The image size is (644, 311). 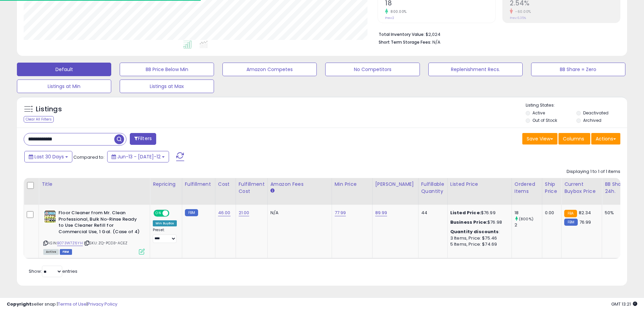 What do you see at coordinates (465, 212) in the screenshot?
I see `b: Listed Price:` at bounding box center [465, 212].